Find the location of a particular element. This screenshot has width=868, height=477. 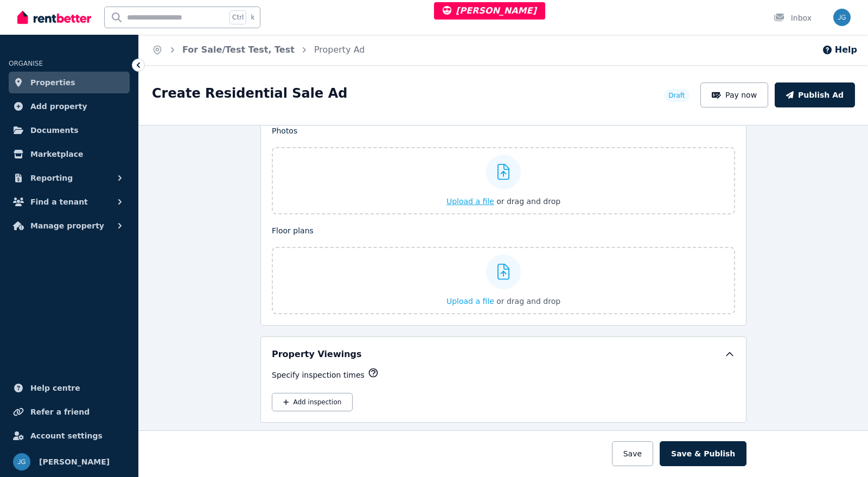

h5: Property Viewings is located at coordinates (317, 354).